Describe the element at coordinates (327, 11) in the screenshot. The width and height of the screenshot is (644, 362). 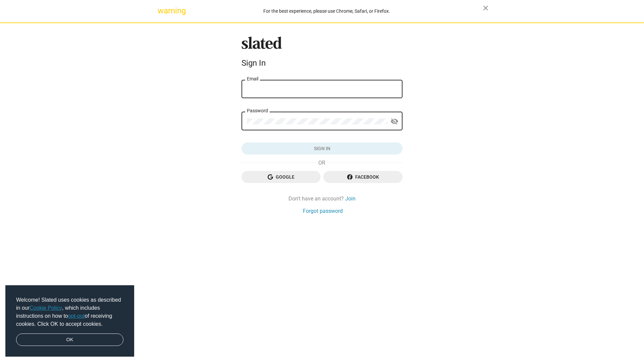
I see `div: For the best experience, please use Chrome, Safari, or Firefox.` at that location.